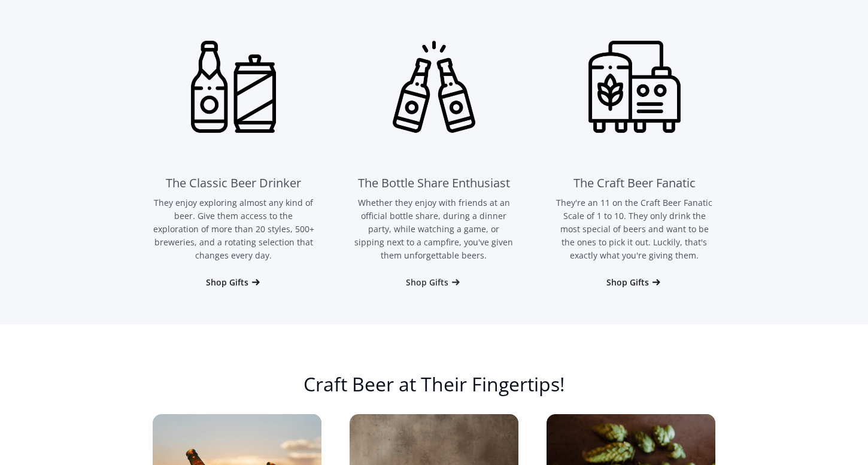  Describe the element at coordinates (233, 229) in the screenshot. I see `p: They enjoy exploring almost any kind of beer. Give them access to the exploration of more than 20...` at that location.